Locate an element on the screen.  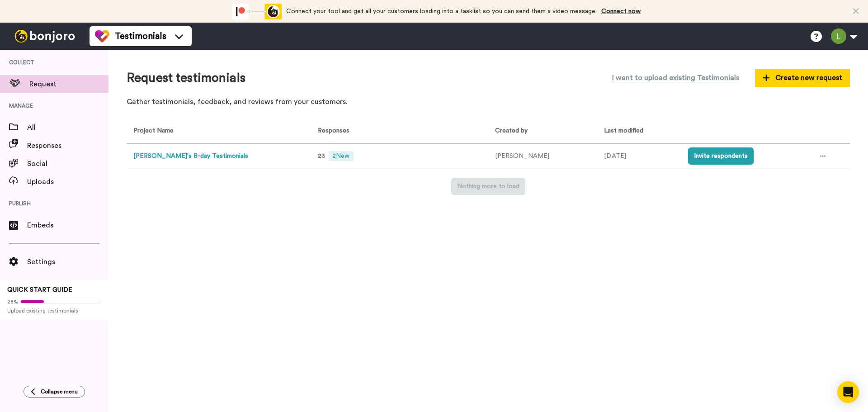
button: Invite respondents is located at coordinates (720, 156).